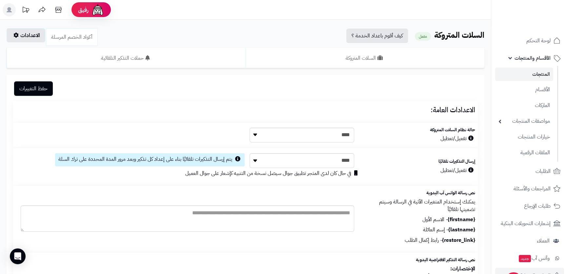  What do you see at coordinates (524, 105) in the screenshot?
I see `a: الماركات` at bounding box center [524, 105].